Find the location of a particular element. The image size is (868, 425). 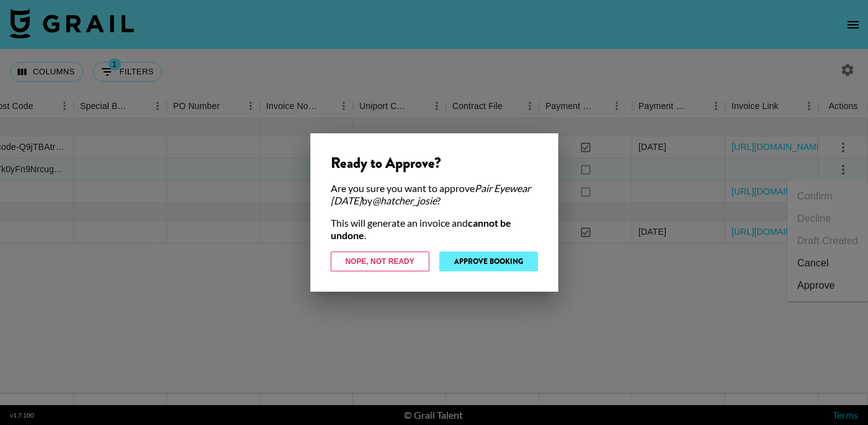

strong: cannot be undone is located at coordinates (420, 229).